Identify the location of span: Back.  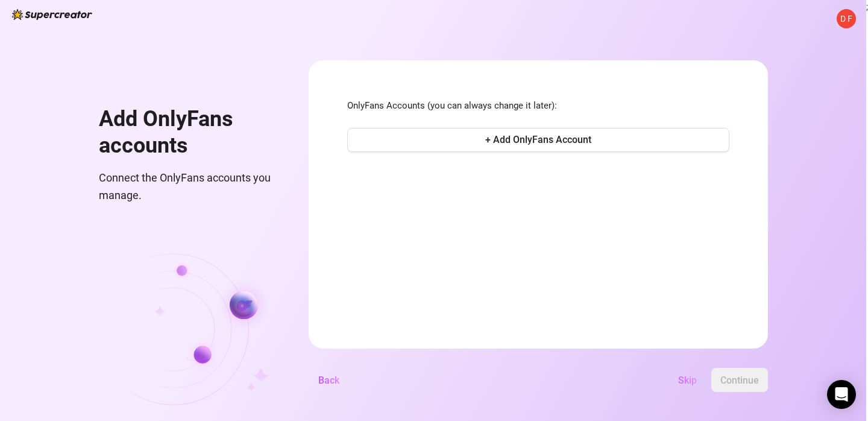
(329, 380).